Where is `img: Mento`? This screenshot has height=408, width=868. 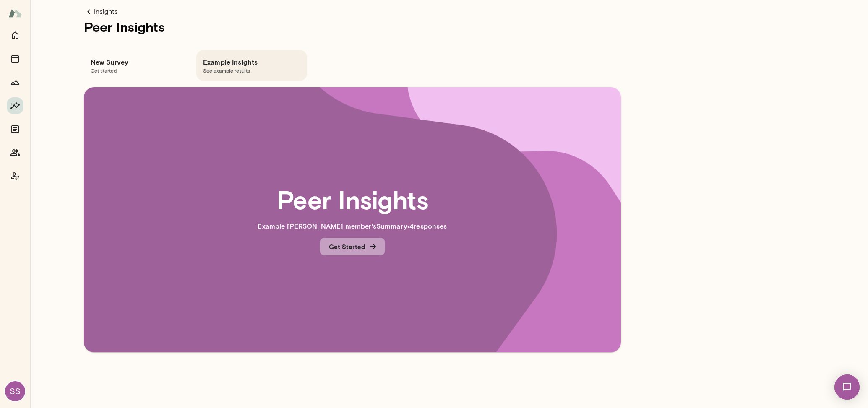
img: Mento is located at coordinates (15, 13).